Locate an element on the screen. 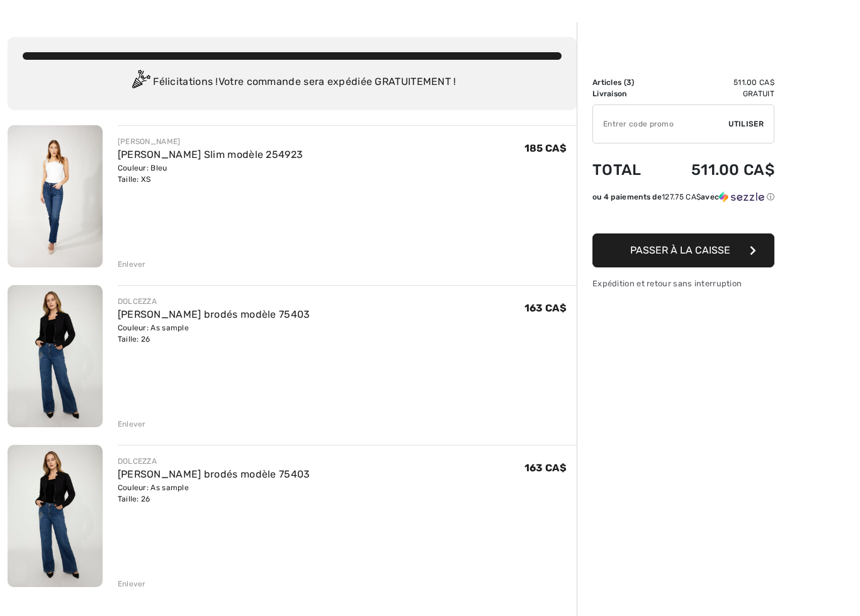 This screenshot has height=616, width=860. button: Passer à la caisse is located at coordinates (683, 251).